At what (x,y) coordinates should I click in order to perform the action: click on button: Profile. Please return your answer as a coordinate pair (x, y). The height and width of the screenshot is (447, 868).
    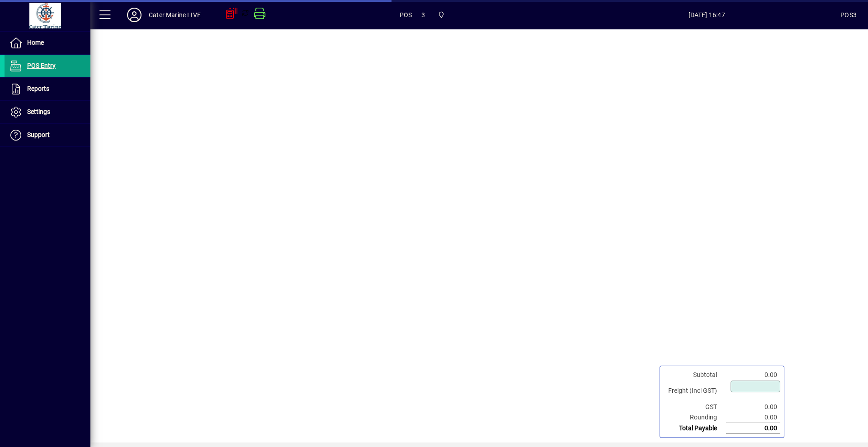
    Looking at the image, I should click on (134, 14).